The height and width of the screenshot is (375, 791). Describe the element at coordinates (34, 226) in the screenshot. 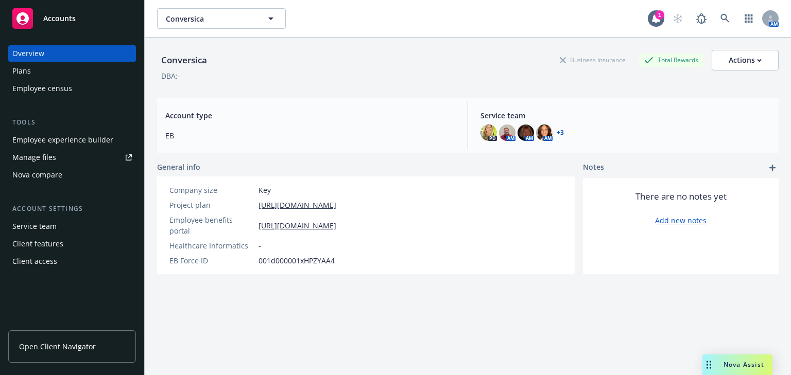

I see `div: Service team` at that location.